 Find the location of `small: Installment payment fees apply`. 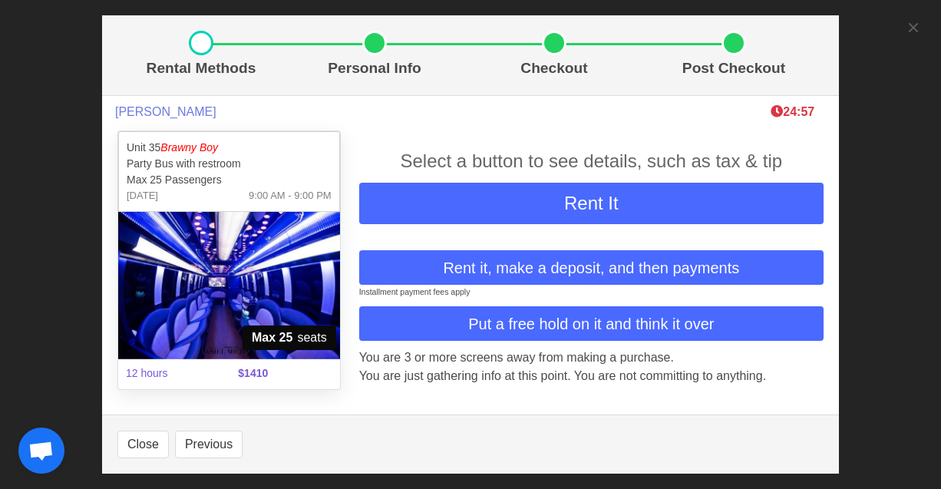

small: Installment payment fees apply is located at coordinates (415, 292).